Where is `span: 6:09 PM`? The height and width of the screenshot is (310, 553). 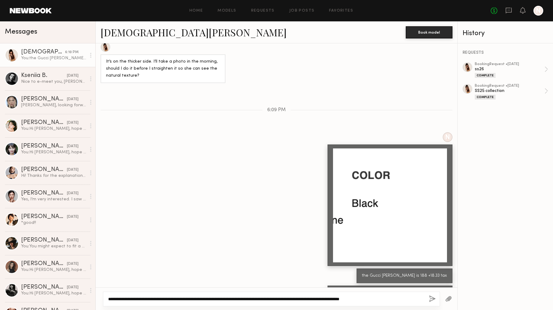 span: 6:09 PM is located at coordinates (276, 110).